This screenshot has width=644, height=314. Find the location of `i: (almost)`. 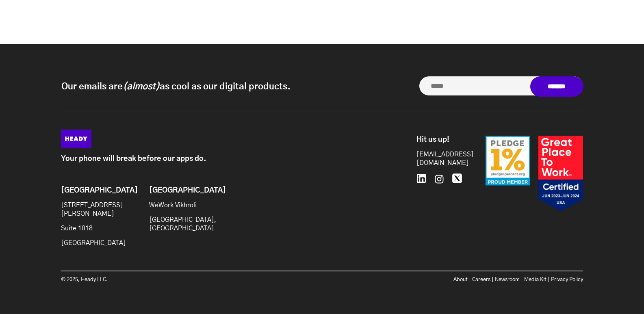

i: (almost) is located at coordinates (141, 86).